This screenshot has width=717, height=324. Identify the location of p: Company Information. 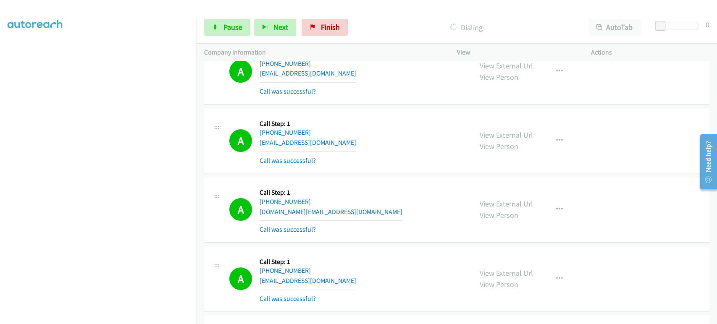
(323, 53).